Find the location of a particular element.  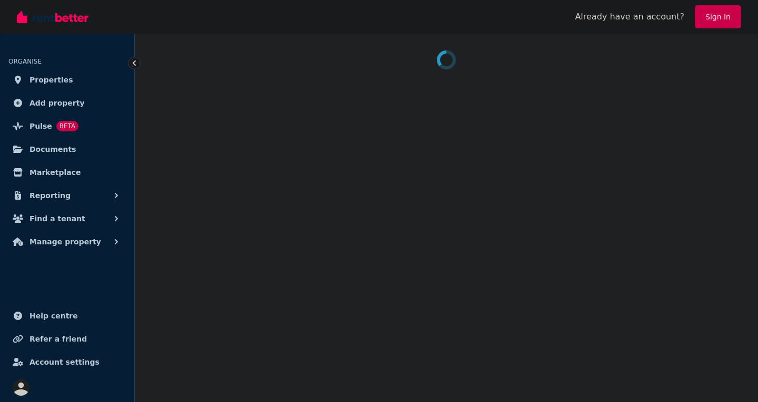

span: ORGANISE is located at coordinates (25, 62).